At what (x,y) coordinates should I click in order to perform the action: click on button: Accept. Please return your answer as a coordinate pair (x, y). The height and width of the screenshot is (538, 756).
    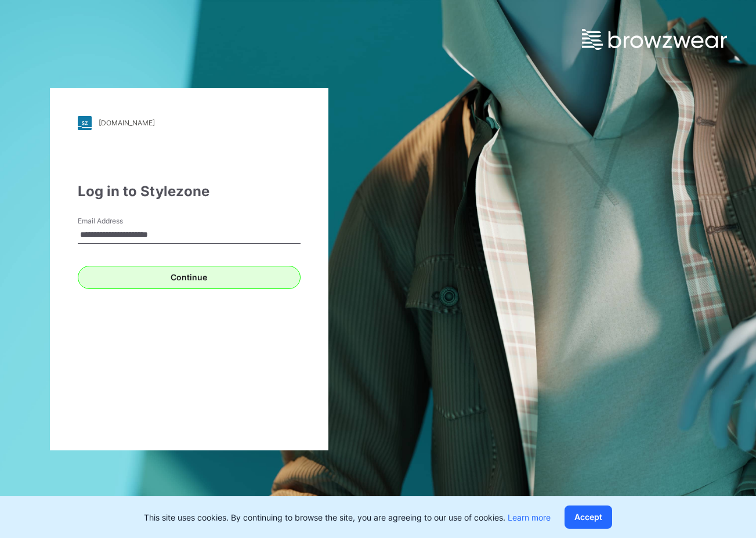
    Looking at the image, I should click on (588, 518).